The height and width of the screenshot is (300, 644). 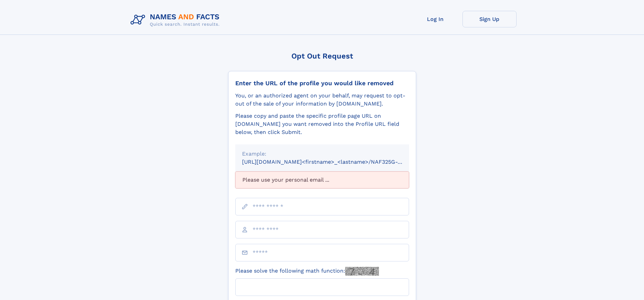 I want to click on div: You, or an authorized agent on your behalf, may request to opt-out of the sale of your informatio..., so click(x=322, y=100).